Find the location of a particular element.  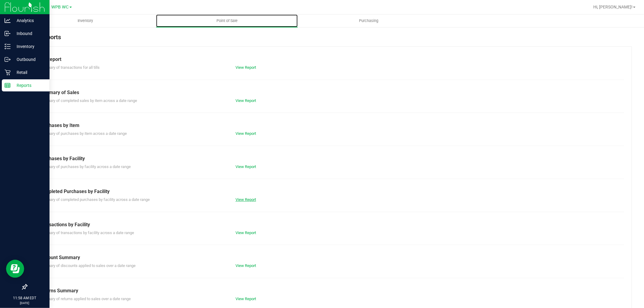

div: Purchases by Item is located at coordinates (329, 126).